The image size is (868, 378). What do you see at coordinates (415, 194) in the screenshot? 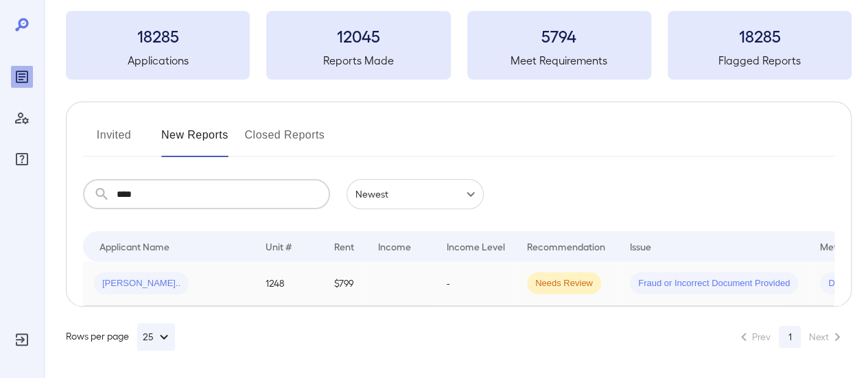
I see `div: Newest` at bounding box center [415, 194].